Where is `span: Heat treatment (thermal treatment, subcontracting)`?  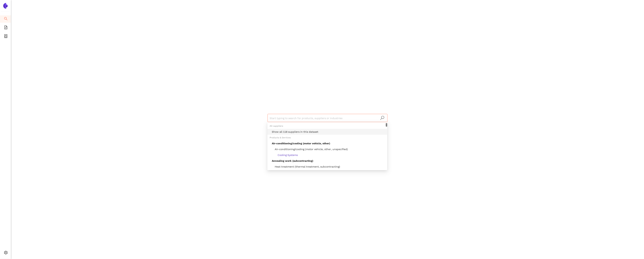
span: Heat treatment (thermal treatment, subcontracting) is located at coordinates (306, 167).